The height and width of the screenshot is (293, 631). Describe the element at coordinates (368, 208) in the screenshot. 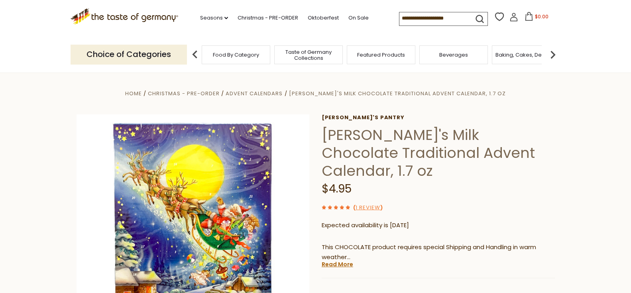

I see `a: 1 Review` at that location.